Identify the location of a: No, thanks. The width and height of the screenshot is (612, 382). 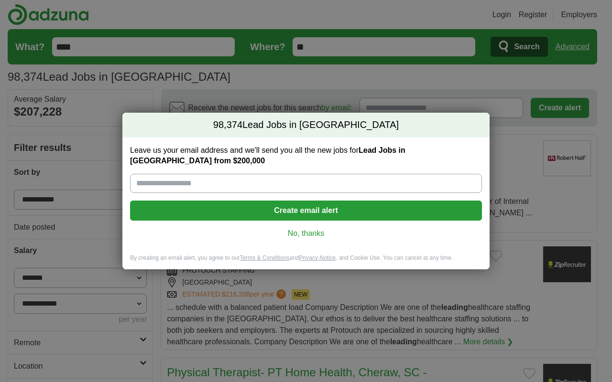
(306, 234).